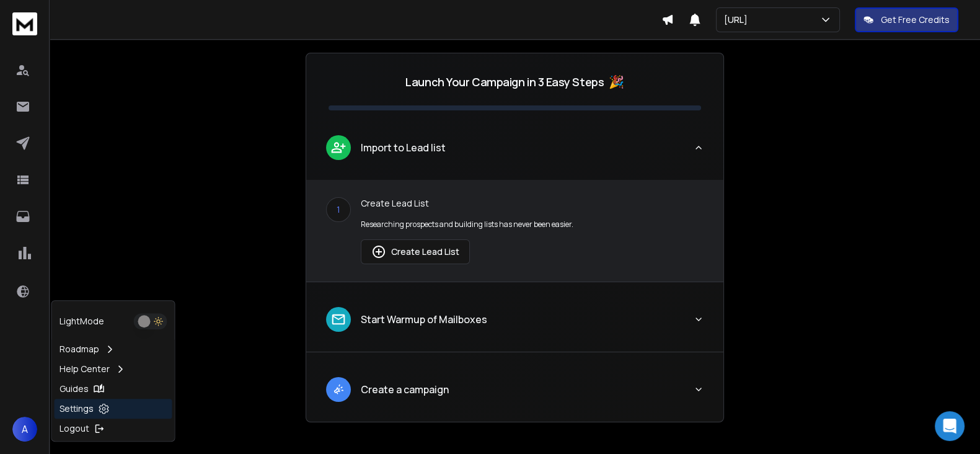 The image size is (980, 454). Describe the element at coordinates (515, 324) in the screenshot. I see `button: leadStart Warmup of Mailboxes` at that location.